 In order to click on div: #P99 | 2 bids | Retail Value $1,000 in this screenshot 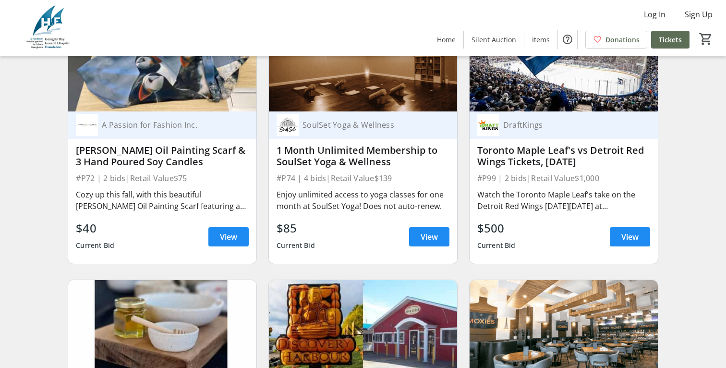, I will do `click(564, 178)`.